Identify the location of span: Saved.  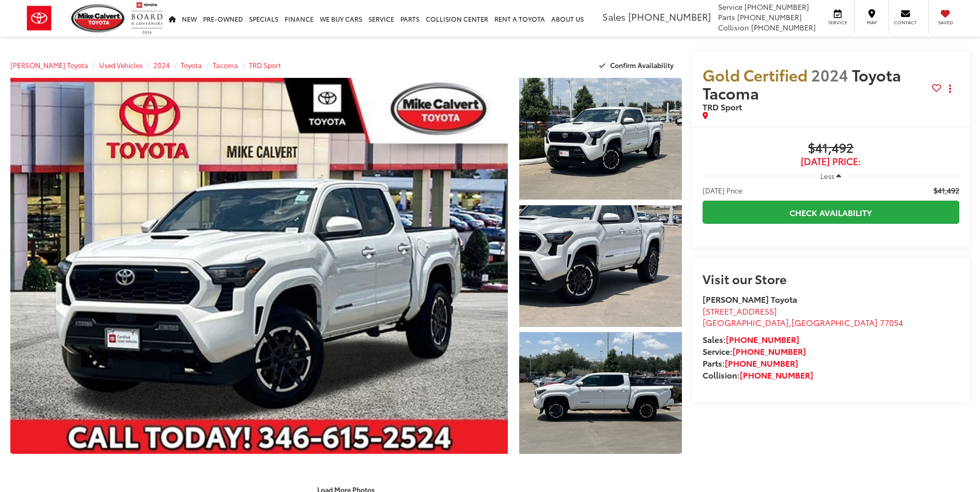
(945, 22).